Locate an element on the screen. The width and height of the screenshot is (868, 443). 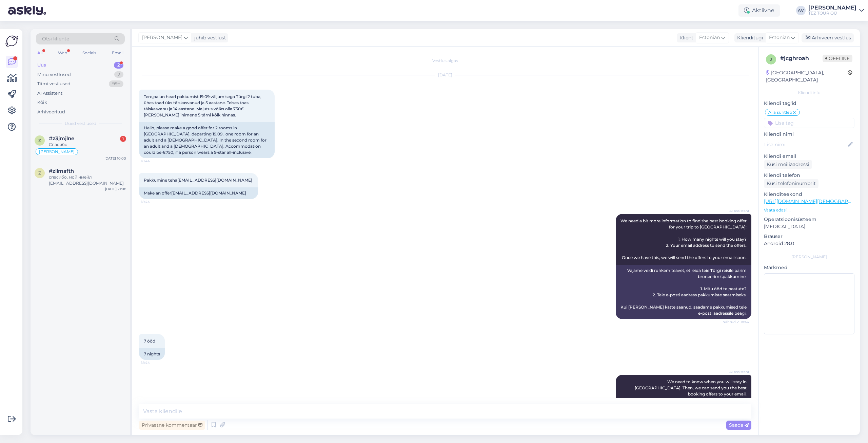
div: Vestlus algas is located at coordinates (446, 61).